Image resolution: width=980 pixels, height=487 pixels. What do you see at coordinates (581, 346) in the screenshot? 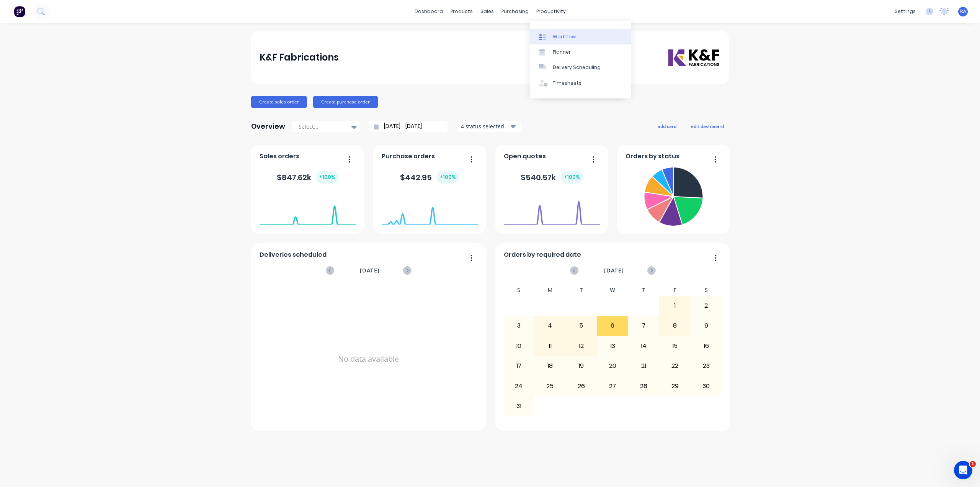
I see `div: 12` at bounding box center [581, 346].